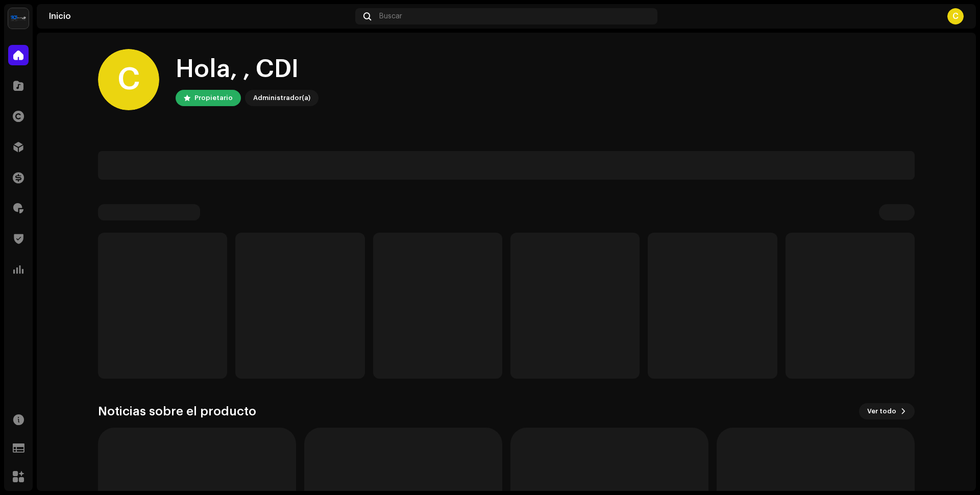 The height and width of the screenshot is (495, 980). I want to click on img: 5a313ab8-4ea5-4807-8faa-a071179ed9d3, so click(19, 19).